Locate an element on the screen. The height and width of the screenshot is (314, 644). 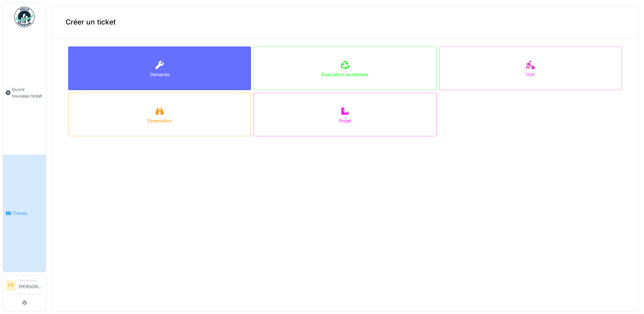
div: Projet is located at coordinates (345, 120).